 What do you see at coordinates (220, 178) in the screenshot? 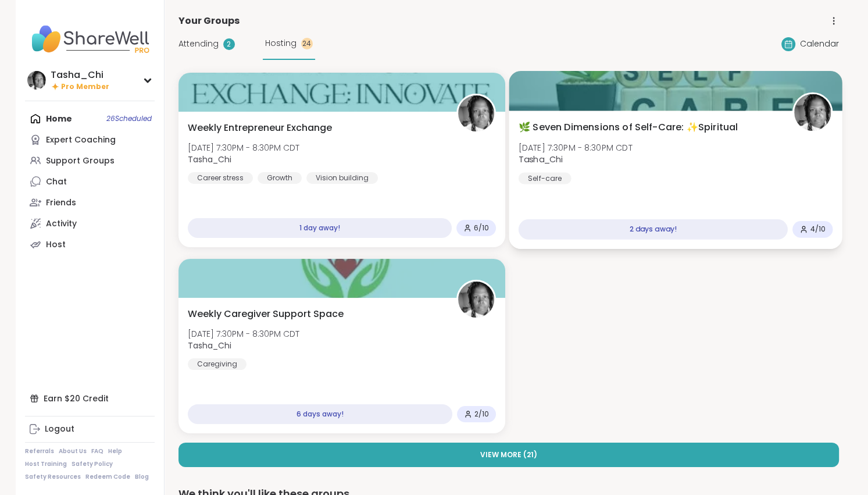
I see `div: Career stress` at bounding box center [220, 178].